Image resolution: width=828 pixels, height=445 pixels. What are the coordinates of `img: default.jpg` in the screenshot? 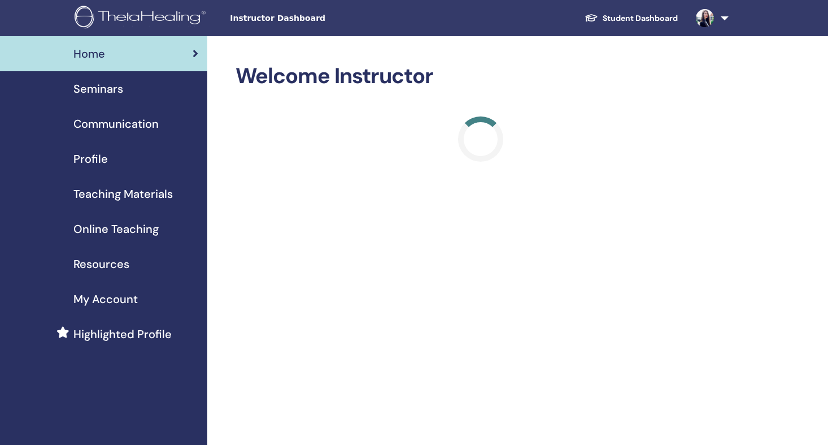 It's located at (705, 18).